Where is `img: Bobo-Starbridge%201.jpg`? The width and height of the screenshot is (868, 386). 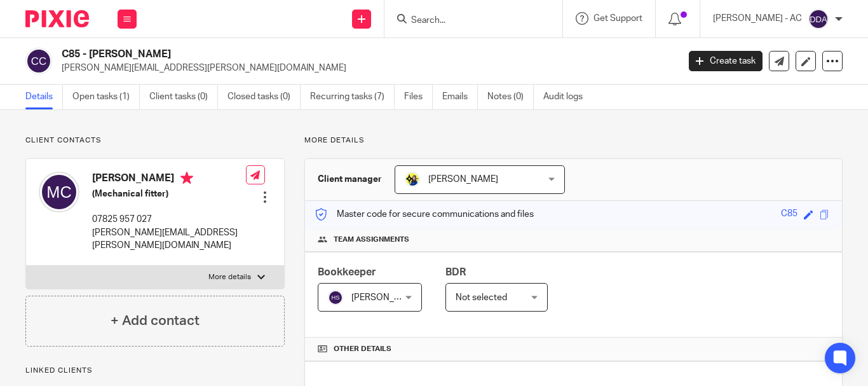
img: Bobo-Starbridge%201.jpg is located at coordinates (413, 179).